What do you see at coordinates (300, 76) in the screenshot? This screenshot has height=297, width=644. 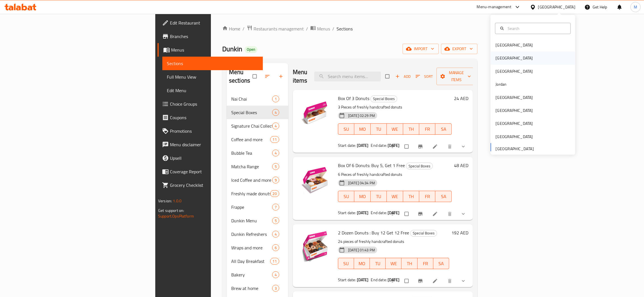 I see `h2: Menu items` at bounding box center [300, 76].